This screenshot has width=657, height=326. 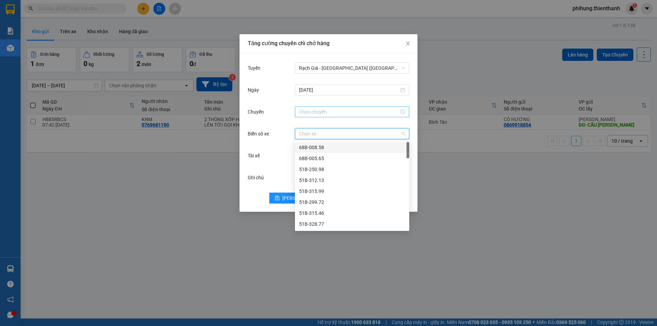 What do you see at coordinates (350, 134) in the screenshot?
I see `input: Biển số xe` at bounding box center [350, 134].